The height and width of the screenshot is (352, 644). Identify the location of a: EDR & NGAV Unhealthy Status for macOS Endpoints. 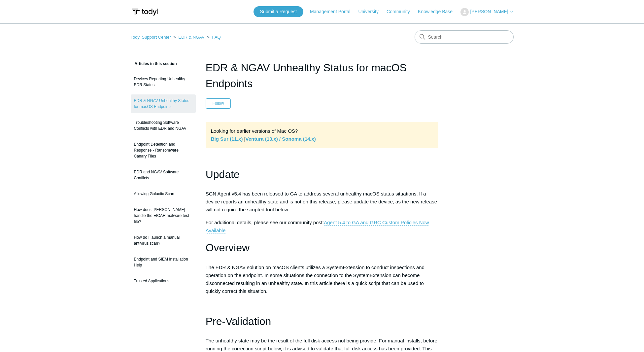
(163, 104).